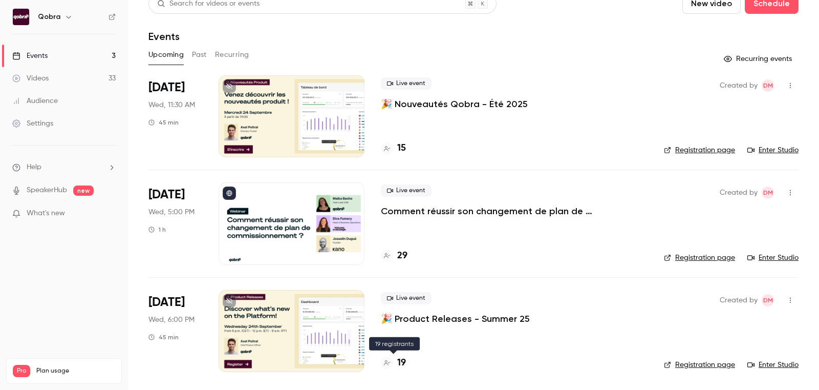 Image resolution: width=819 pixels, height=390 pixels. Describe the element at coordinates (83, 190) in the screenshot. I see `span: new` at that location.